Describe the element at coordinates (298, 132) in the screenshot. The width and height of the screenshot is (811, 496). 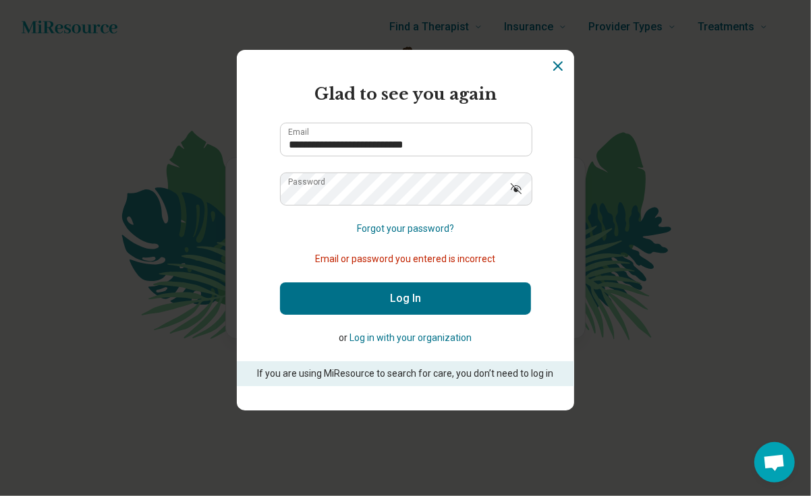
I see `label: Email` at that location.